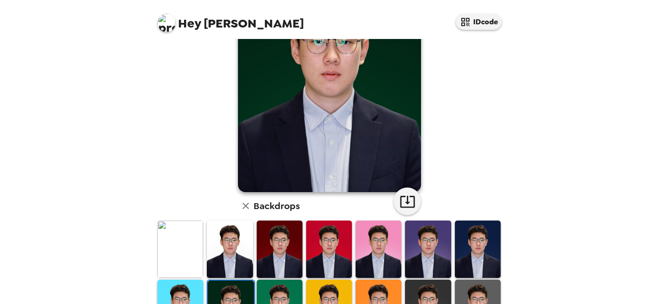 This screenshot has height=304, width=659. Describe the element at coordinates (479, 22) in the screenshot. I see `button: IDcode` at that location.